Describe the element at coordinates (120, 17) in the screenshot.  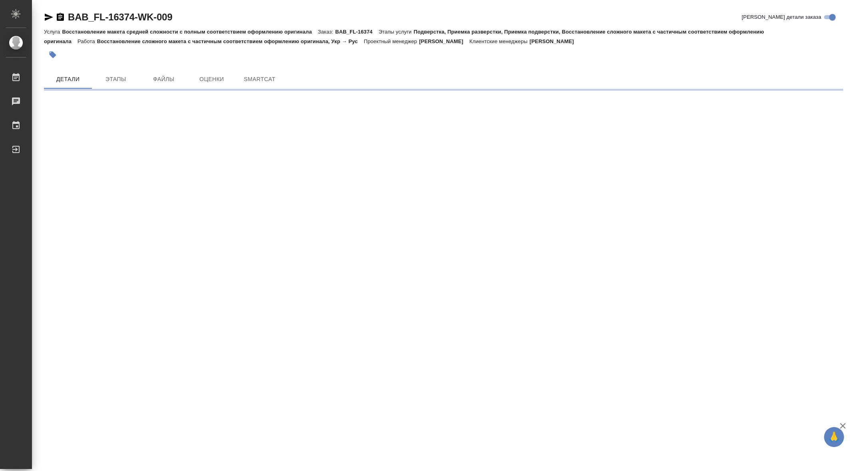
I see `a: BAB_FL-16374-WK-009` at that location.